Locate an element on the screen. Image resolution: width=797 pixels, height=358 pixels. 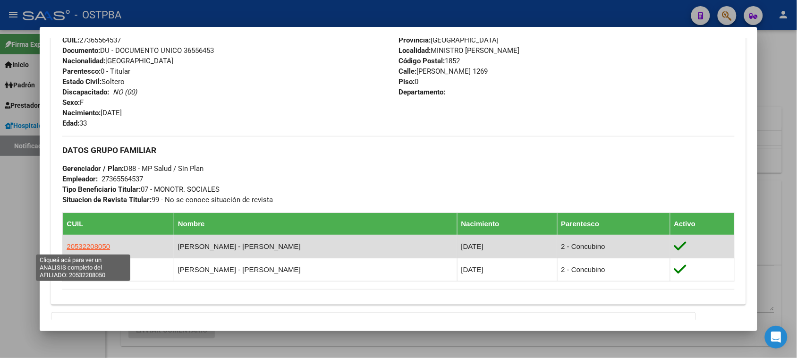
h3: DATOS GRUPO FAMILIAR is located at coordinates (398, 150).